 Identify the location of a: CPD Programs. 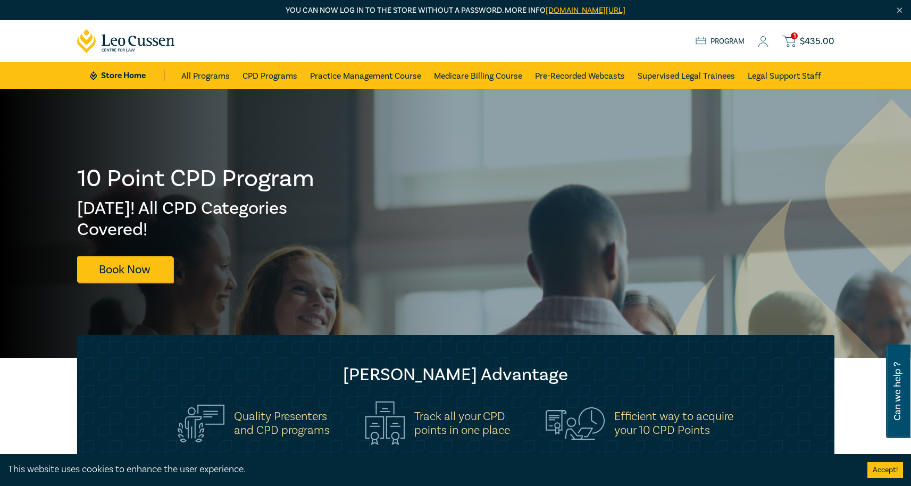
(270, 76).